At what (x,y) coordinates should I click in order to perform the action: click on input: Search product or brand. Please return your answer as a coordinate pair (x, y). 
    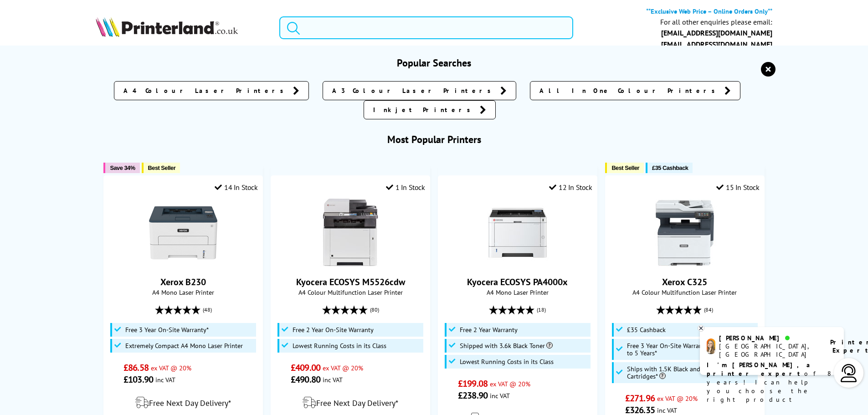
    Looking at the image, I should click on (426, 27).